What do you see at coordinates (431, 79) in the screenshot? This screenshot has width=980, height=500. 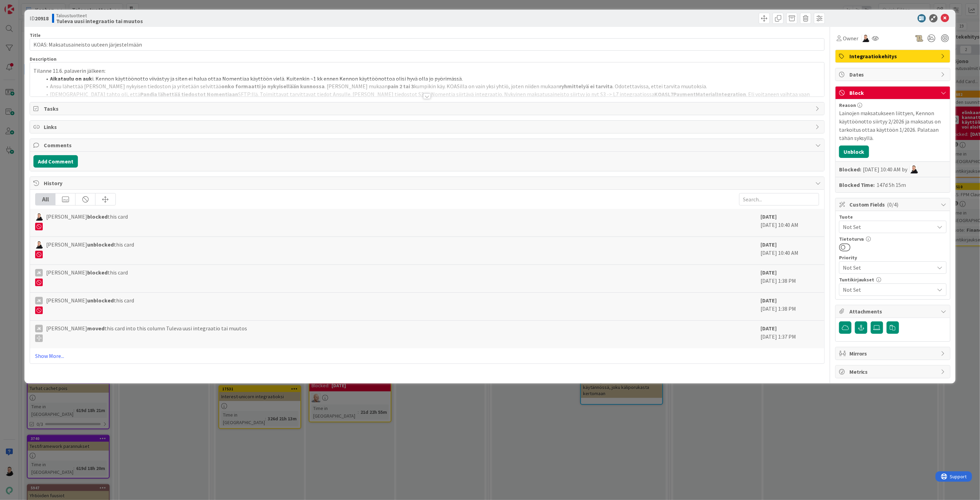 I see `li: i. Kennon käyttöönotto viivästyy ja siten ei halua ottaa Nomentiaa käyttöön vielä. Kuitenkin ~1 k...` at bounding box center [431, 79].